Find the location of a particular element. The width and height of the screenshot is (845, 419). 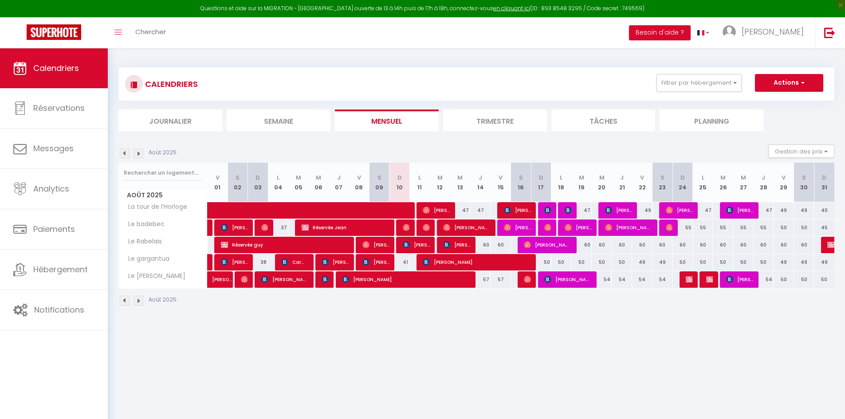

th: 07 is located at coordinates (339, 182).